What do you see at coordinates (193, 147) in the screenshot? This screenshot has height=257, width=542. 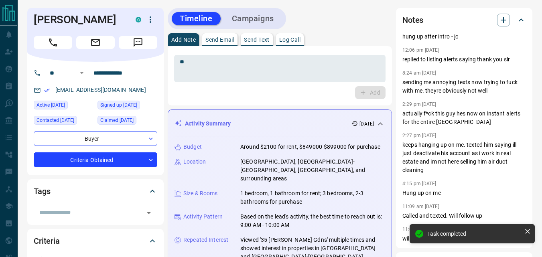 I see `p: Budget` at bounding box center [193, 147].